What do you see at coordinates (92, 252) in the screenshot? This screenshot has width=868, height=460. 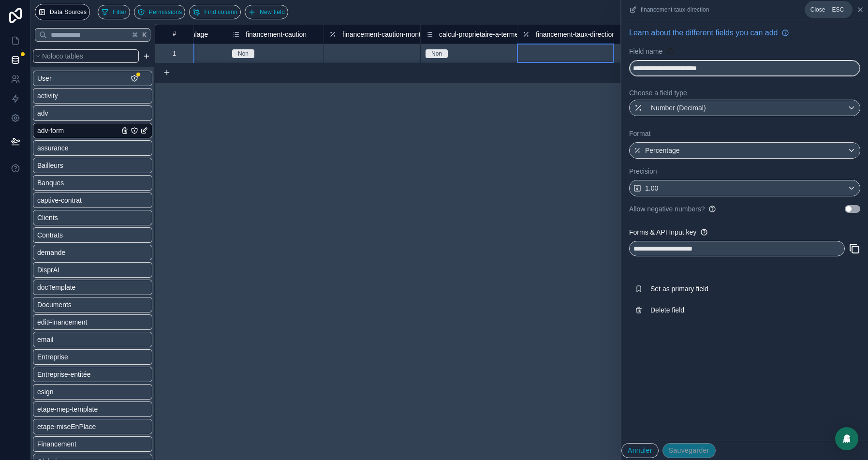 I see `div: demande` at bounding box center [92, 252].